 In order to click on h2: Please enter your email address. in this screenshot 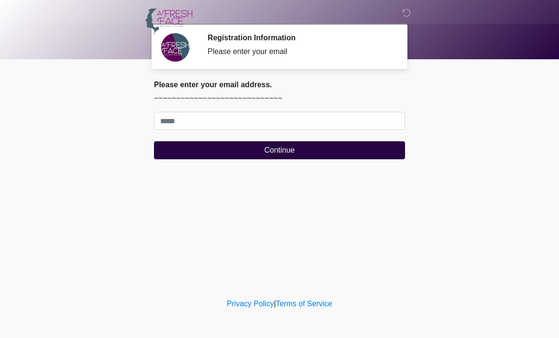, I will do `click(279, 84)`.